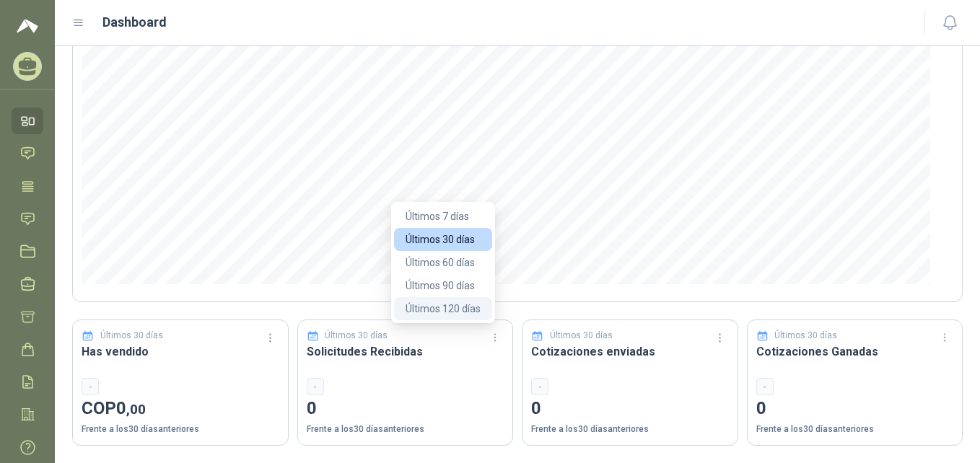 The image size is (980, 463). Describe the element at coordinates (180, 409) in the screenshot. I see `p: COP` at that location.